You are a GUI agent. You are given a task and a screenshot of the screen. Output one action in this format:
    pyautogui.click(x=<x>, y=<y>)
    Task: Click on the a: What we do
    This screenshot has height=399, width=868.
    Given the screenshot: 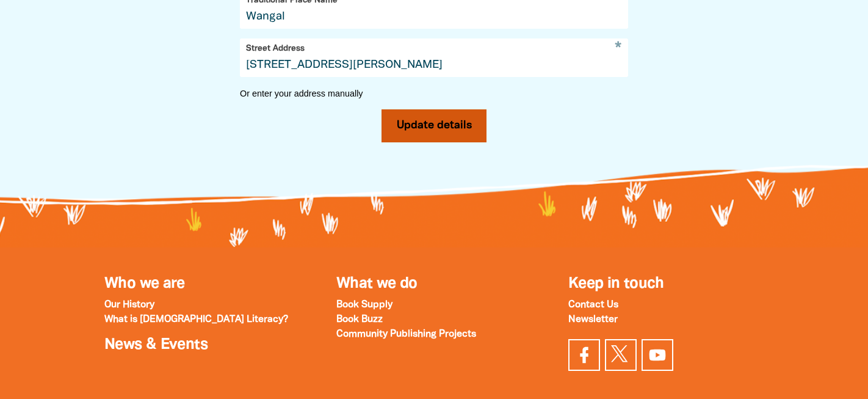 What is the action you would take?
    pyautogui.click(x=377, y=284)
    